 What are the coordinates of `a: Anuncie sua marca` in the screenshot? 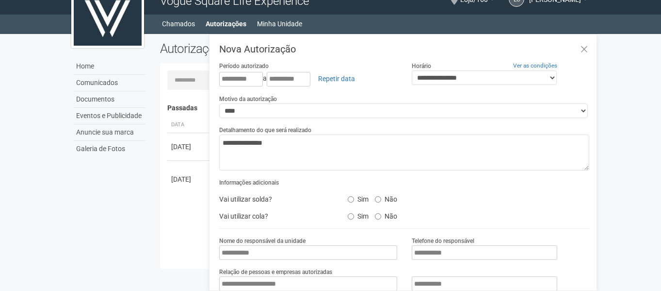 It's located at (110, 132).